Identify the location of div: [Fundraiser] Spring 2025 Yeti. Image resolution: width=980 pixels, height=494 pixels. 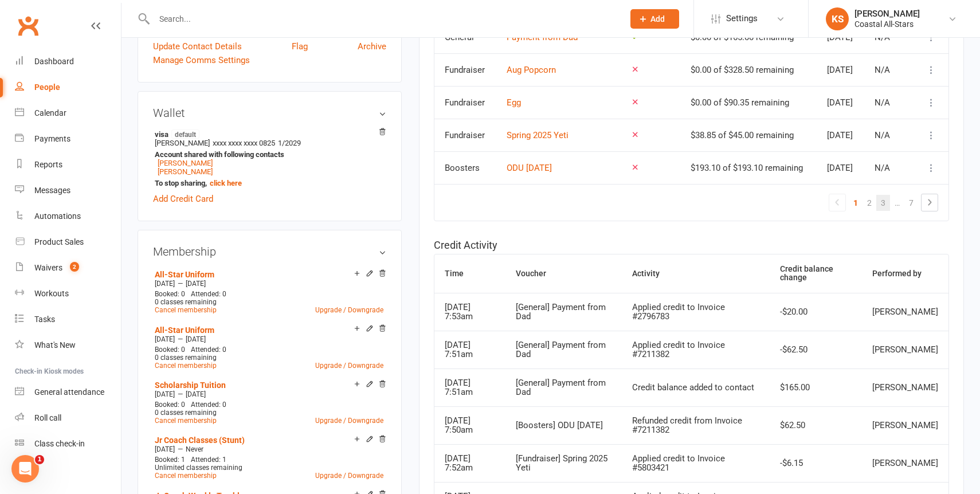
(563, 462).